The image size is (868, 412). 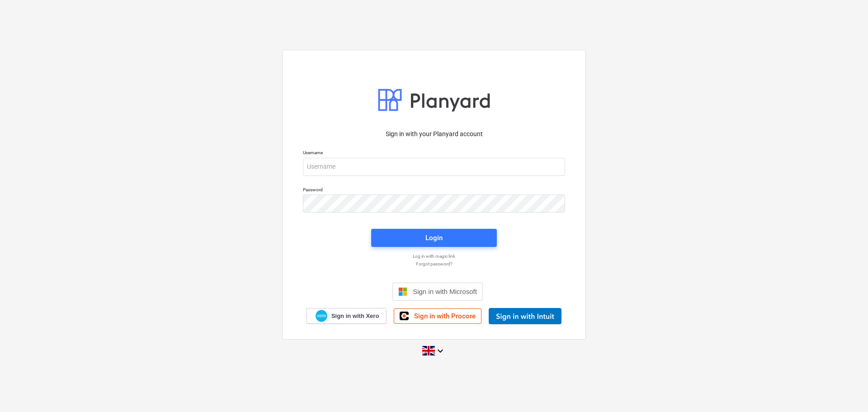 I want to click on a: Sign in with Xero, so click(x=347, y=316).